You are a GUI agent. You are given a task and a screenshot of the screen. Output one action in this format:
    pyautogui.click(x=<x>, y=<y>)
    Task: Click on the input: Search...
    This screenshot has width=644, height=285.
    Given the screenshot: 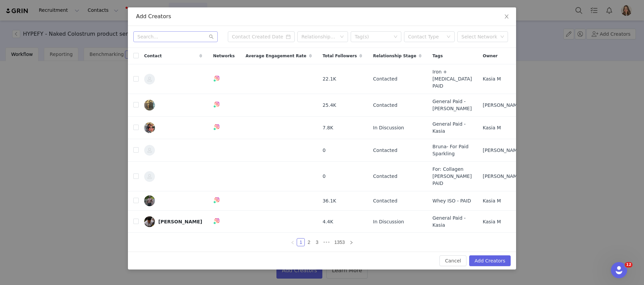 What is the action you would take?
    pyautogui.click(x=175, y=37)
    